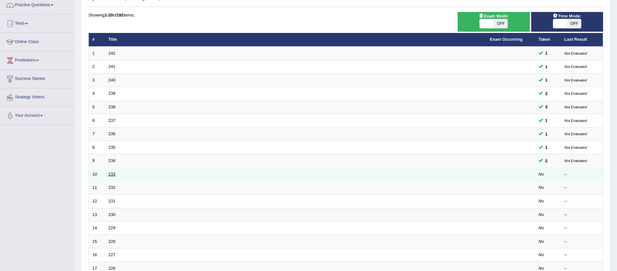  Describe the element at coordinates (37, 23) in the screenshot. I see `a: Tests` at that location.